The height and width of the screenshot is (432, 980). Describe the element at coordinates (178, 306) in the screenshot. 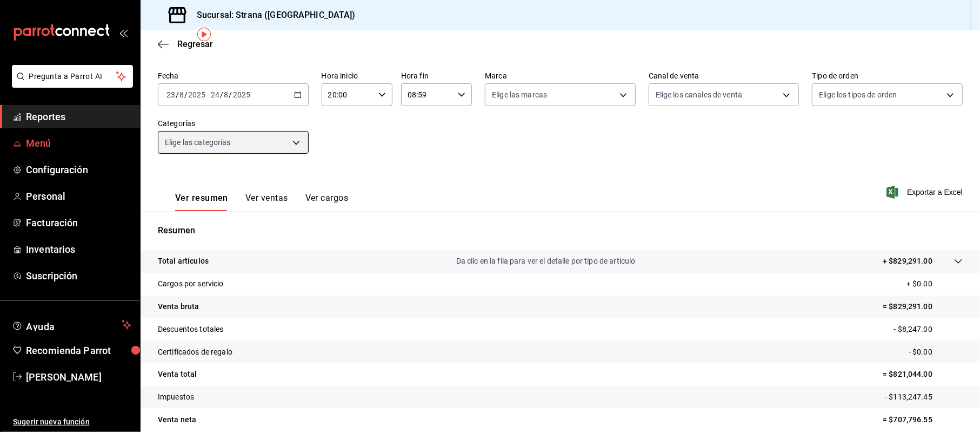

I see `p: Venta bruta` at that location.